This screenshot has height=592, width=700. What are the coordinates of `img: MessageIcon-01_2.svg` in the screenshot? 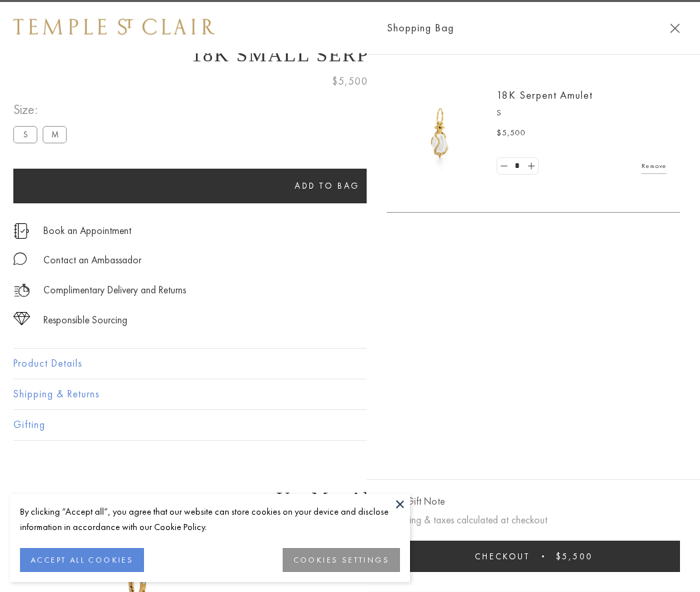 It's located at (20, 259).